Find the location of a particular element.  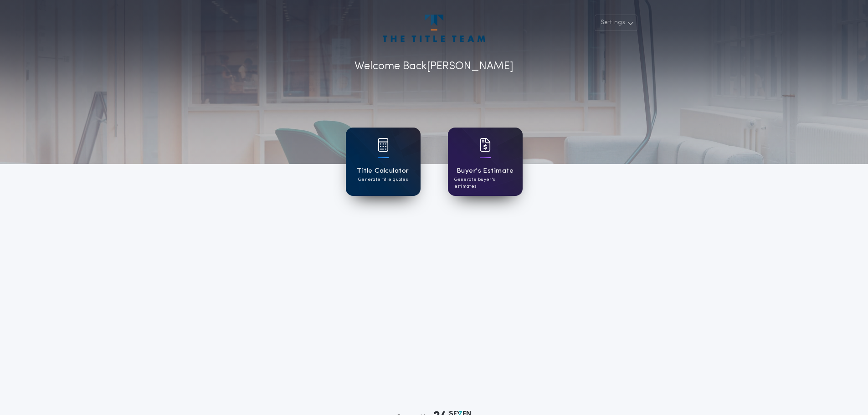

img: account-logo is located at coordinates (434, 28).